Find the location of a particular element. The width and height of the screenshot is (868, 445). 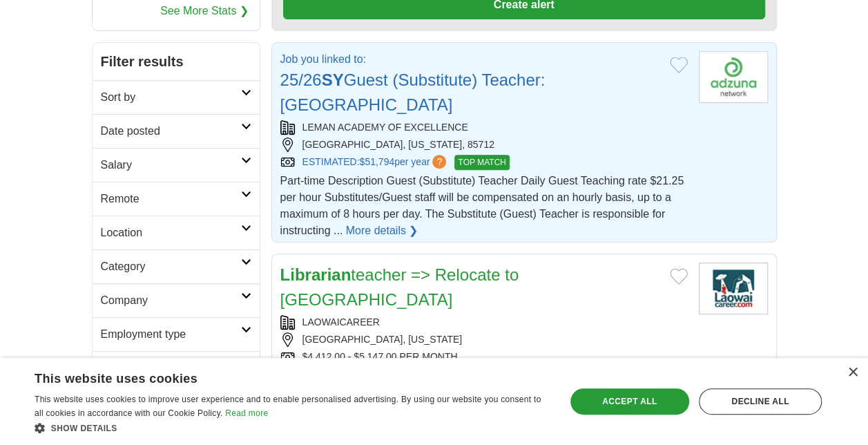

div: $4,412.00 - $5,147.00 PER MONTH is located at coordinates (484, 356).